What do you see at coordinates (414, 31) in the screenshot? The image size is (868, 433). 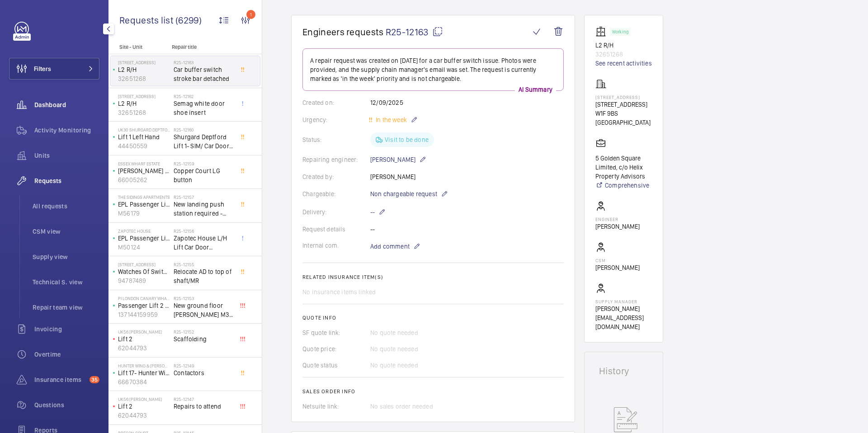 I see `span: R25-12163` at bounding box center [414, 31].